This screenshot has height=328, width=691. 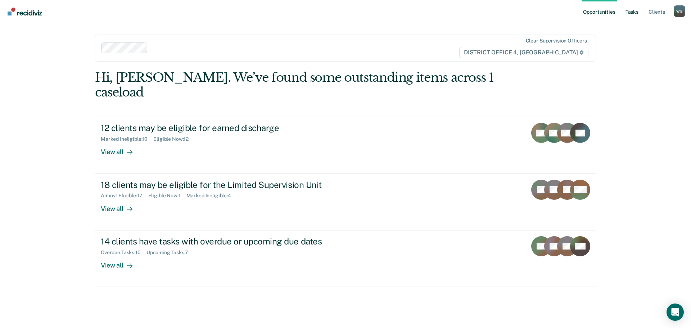 I want to click on div: 18 clients may be eligible for the Limited Supervision Unit, so click(x=227, y=185).